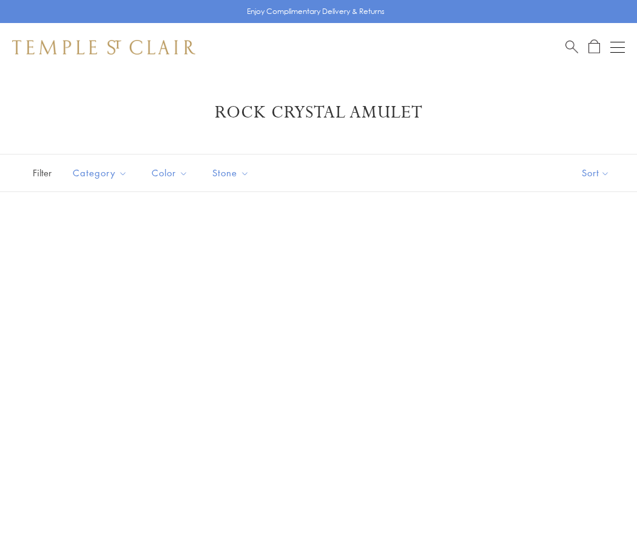 The image size is (637, 538). What do you see at coordinates (595, 173) in the screenshot?
I see `button: Show sort by` at bounding box center [595, 173].